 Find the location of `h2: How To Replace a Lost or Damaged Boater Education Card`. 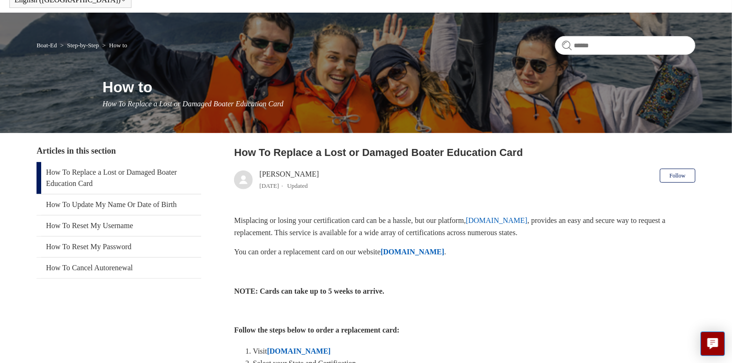

h2: How To Replace a Lost or Damaged Boater Education Card is located at coordinates (464, 152).